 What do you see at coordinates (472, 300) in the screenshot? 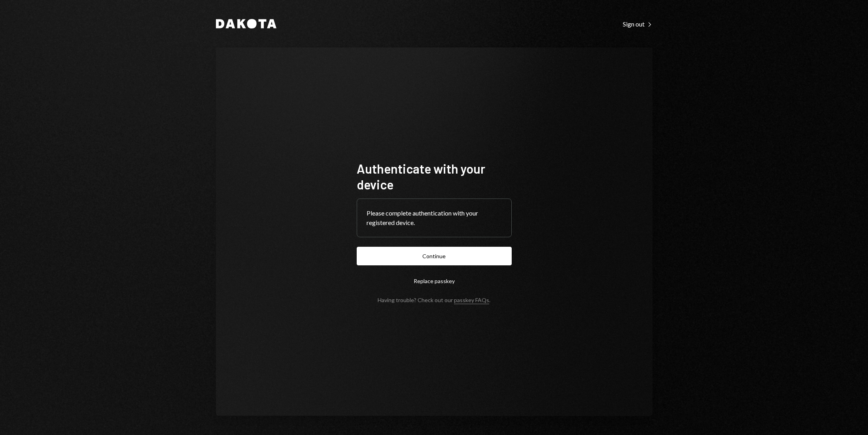
I see `a: passkey FAQs` at bounding box center [472, 300].